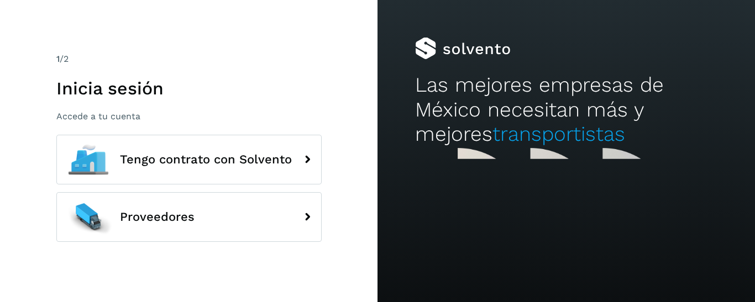 This screenshot has height=302, width=755. Describe the element at coordinates (189, 59) in the screenshot. I see `div: /2` at that location.